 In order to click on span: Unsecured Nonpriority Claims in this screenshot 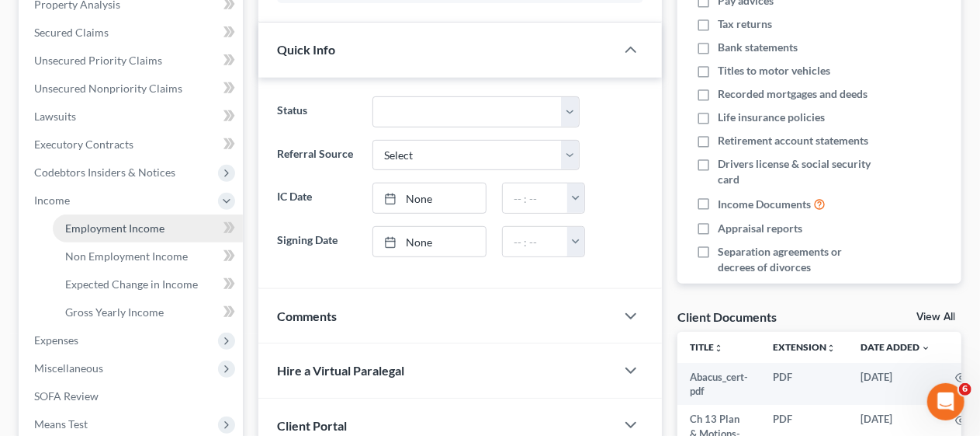, I will do `click(108, 88)`.